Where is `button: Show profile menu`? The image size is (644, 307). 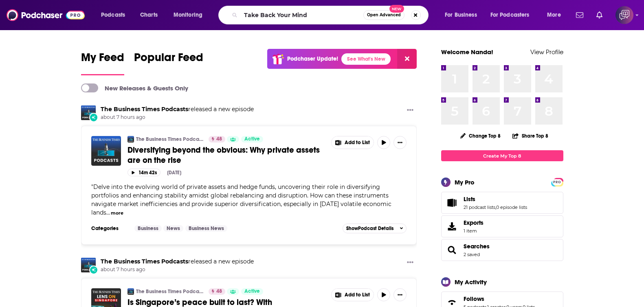
button: Show profile menu is located at coordinates (625, 15).